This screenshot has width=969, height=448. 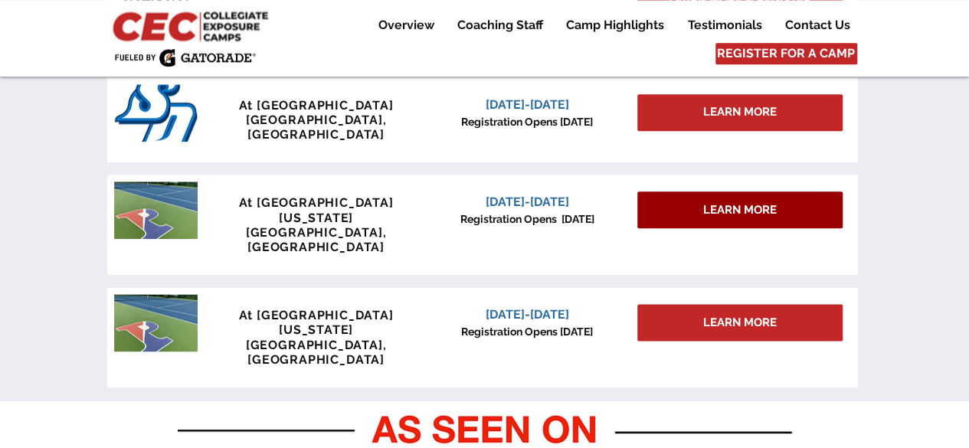 I want to click on nav: Site, so click(x=608, y=25).